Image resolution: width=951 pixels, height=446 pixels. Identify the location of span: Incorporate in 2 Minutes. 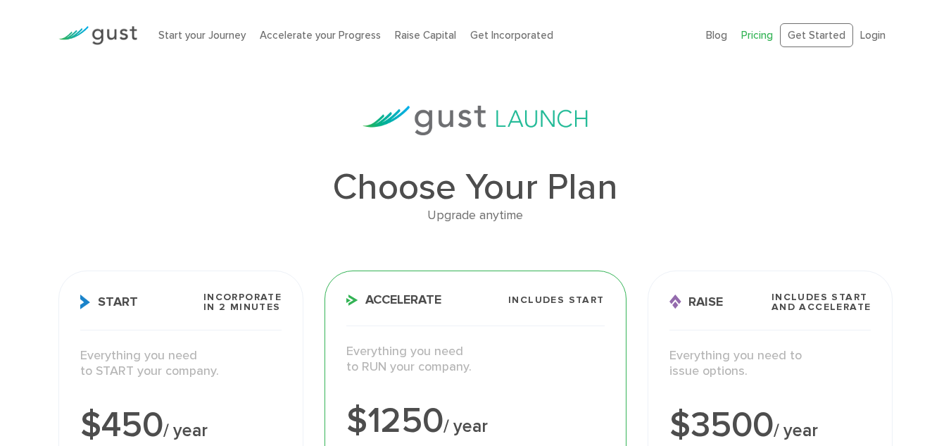
(242, 302).